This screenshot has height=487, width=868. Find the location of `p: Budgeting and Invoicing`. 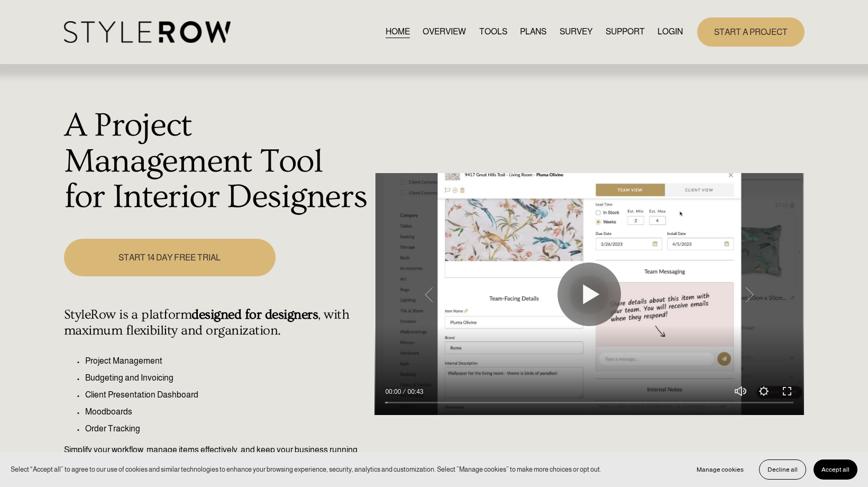

p: Budgeting and Invoicing is located at coordinates (227, 378).